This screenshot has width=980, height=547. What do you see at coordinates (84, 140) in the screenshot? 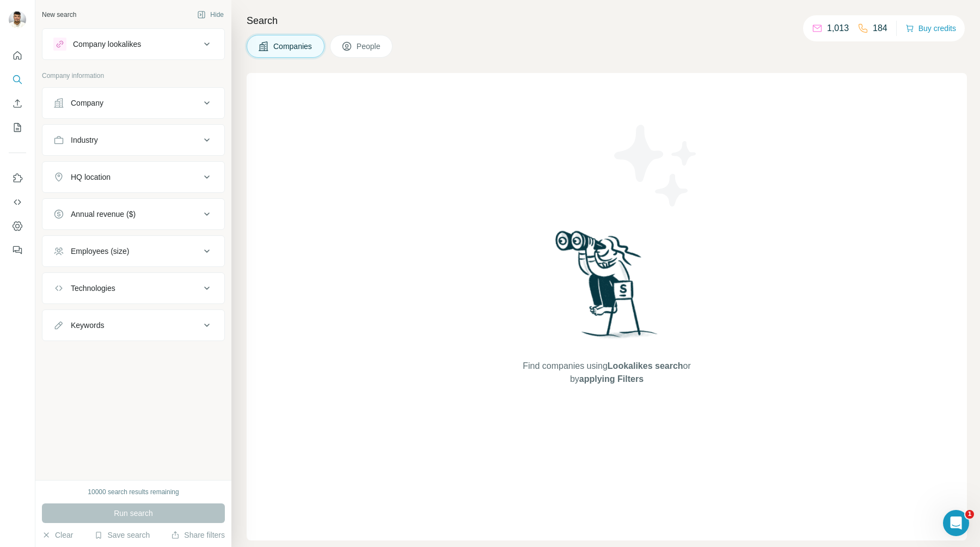
I see `div: Industry` at bounding box center [84, 140].